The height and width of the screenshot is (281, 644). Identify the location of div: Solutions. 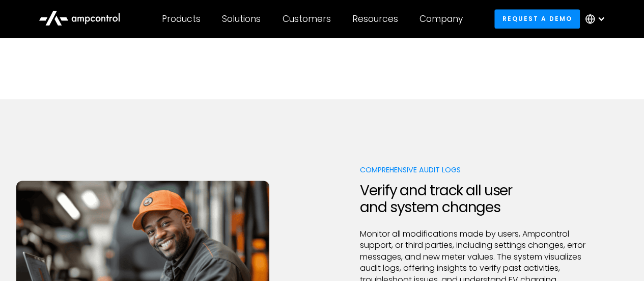
(242, 19).